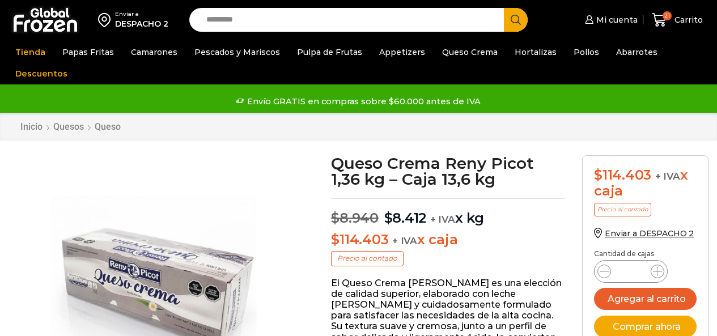 The height and width of the screenshot is (336, 717). I want to click on input: Product quantity, so click(631, 272).